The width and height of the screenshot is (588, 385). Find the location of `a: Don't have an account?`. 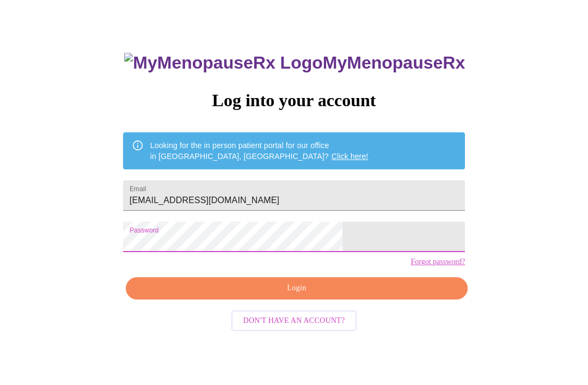

a: Don't have an account? is located at coordinates (294, 319).